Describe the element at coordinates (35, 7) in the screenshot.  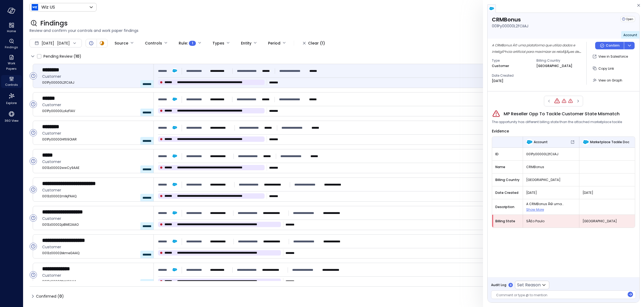
I see `img: Icon` at that location.